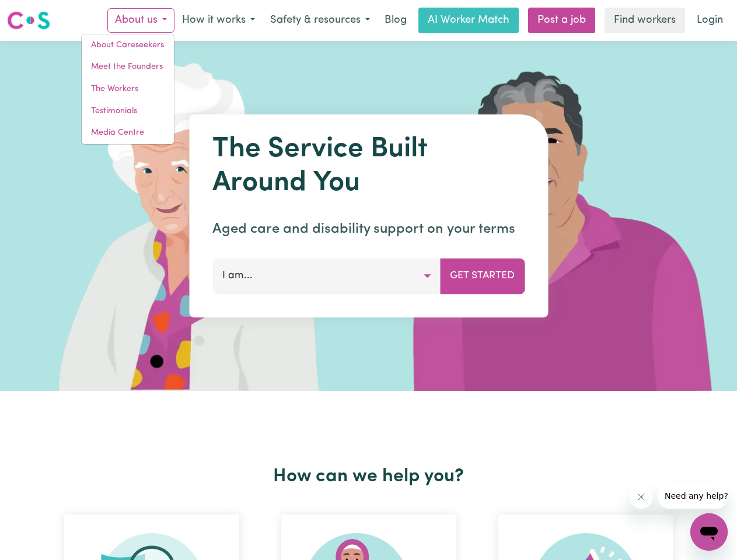  Describe the element at coordinates (28, 20) in the screenshot. I see `img: Careseekers logo` at that location.